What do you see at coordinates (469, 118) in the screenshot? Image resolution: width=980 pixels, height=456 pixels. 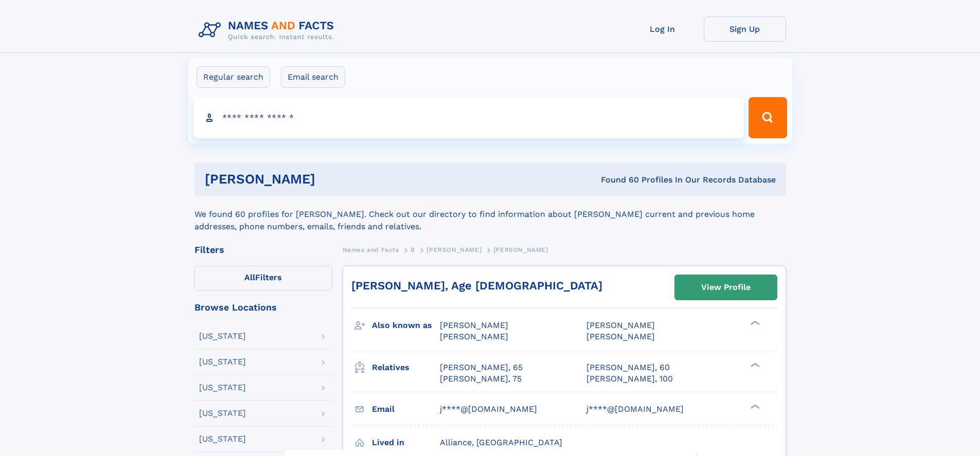 I see `input: search input` at bounding box center [469, 118].